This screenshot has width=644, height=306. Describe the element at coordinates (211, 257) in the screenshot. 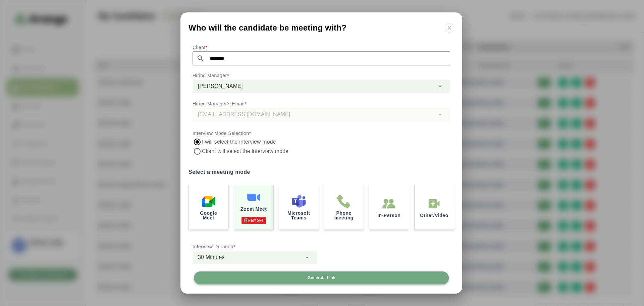

I see `span: 30 Minutes` at that location.